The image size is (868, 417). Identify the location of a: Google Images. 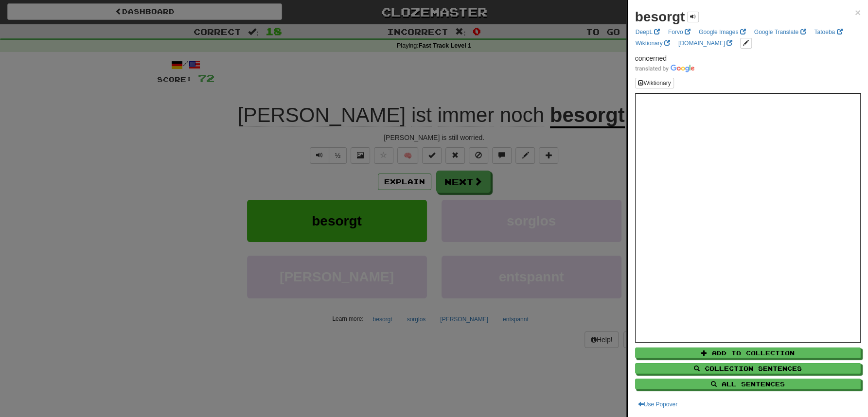
(723, 32).